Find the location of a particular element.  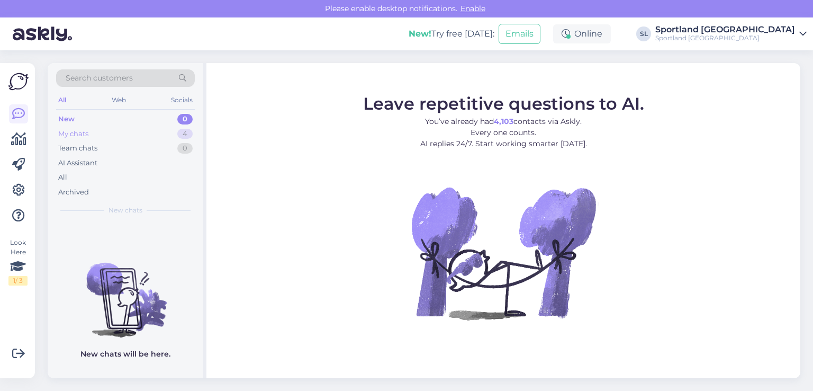

div: AI Assistant is located at coordinates (78, 163).